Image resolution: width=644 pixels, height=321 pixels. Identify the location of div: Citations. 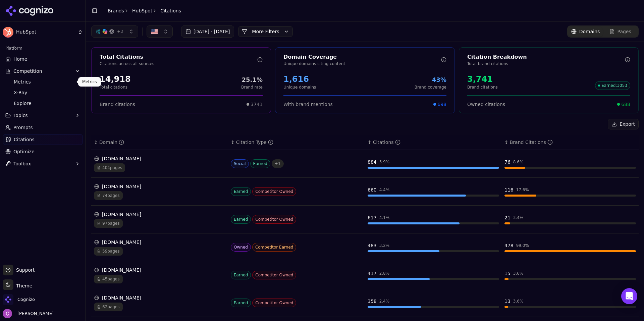
(387, 142).